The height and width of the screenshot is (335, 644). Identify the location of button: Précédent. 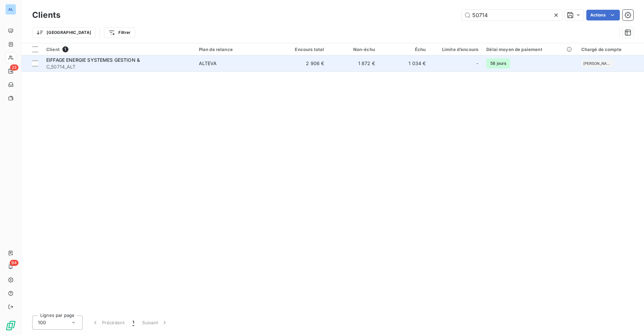
(108, 322).